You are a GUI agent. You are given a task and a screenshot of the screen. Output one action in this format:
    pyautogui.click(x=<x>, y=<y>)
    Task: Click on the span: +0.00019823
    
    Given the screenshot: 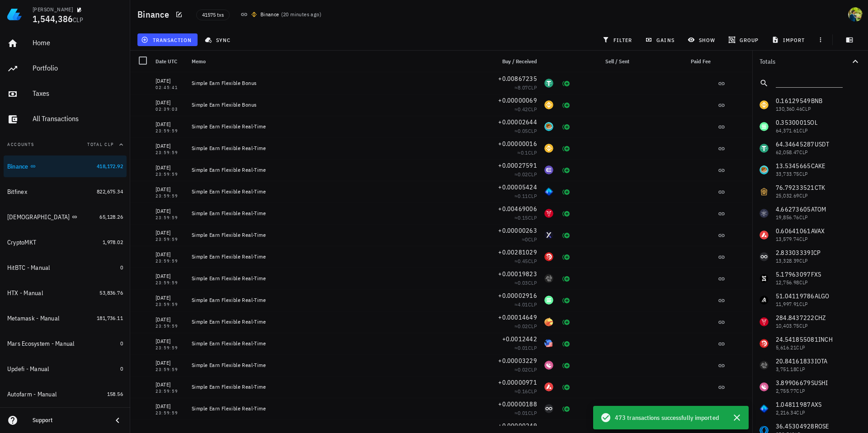 What is the action you would take?
    pyautogui.click(x=517, y=274)
    